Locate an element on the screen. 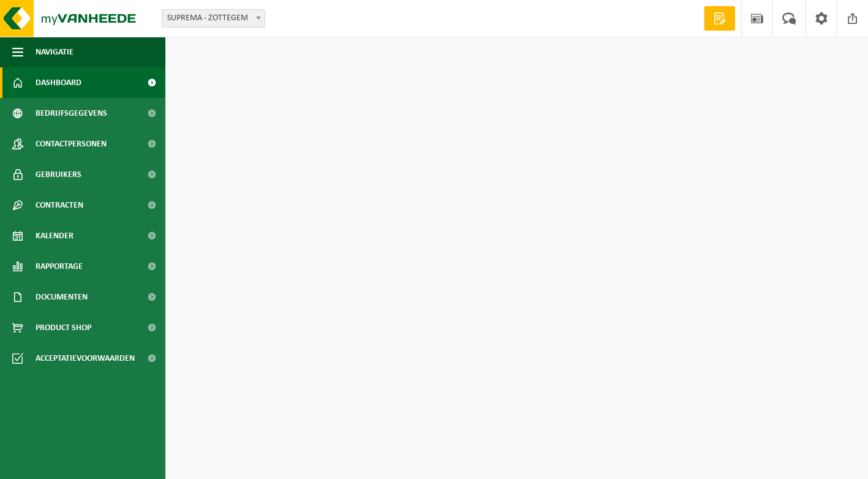  span: Navigatie is located at coordinates (54, 52).